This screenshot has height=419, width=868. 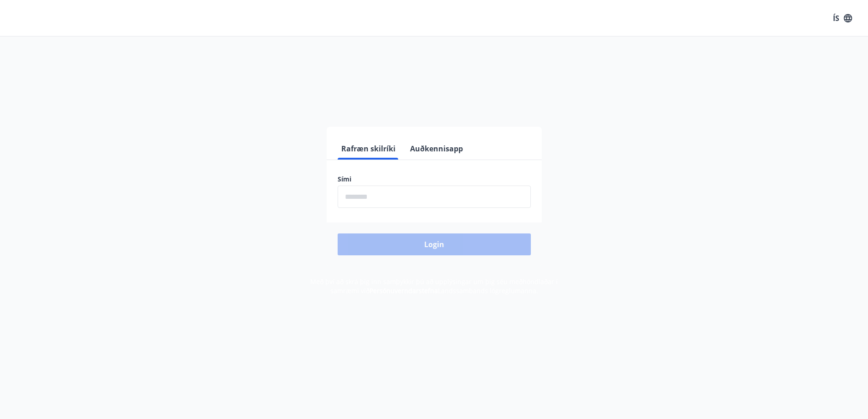 What do you see at coordinates (842, 19) in the screenshot?
I see `button: ÍS` at bounding box center [842, 19].